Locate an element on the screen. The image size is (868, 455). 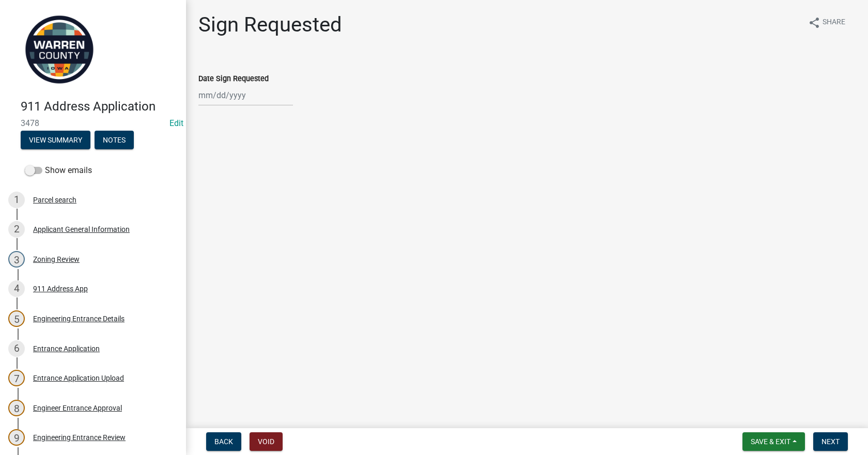
wm-modal-confirm: Notes is located at coordinates (114, 140).